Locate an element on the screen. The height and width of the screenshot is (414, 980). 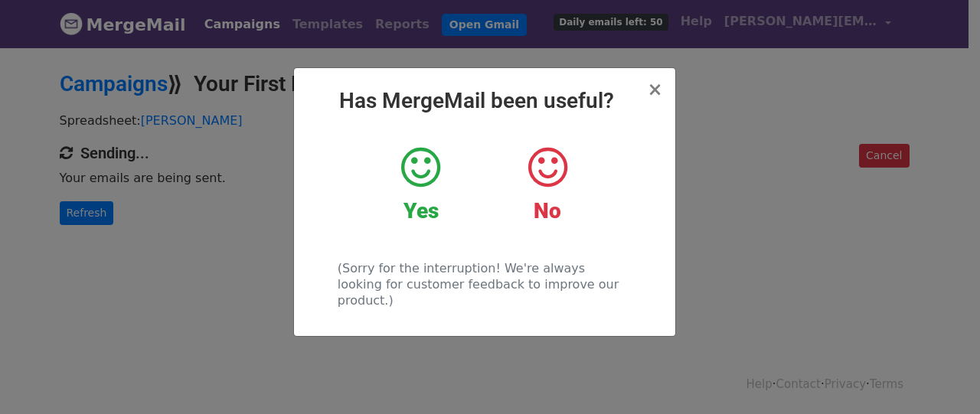
h2: Has MergeMail been useful? is located at coordinates (485, 101).